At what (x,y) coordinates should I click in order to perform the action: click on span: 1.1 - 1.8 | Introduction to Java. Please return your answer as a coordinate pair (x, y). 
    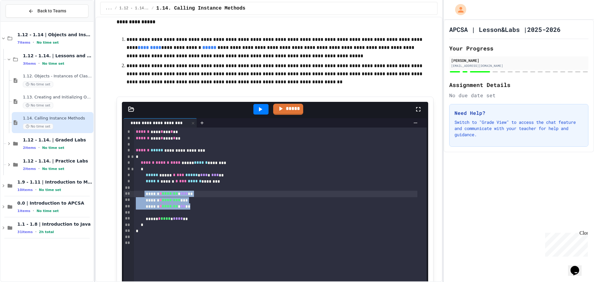
    Looking at the image, I should click on (55, 224).